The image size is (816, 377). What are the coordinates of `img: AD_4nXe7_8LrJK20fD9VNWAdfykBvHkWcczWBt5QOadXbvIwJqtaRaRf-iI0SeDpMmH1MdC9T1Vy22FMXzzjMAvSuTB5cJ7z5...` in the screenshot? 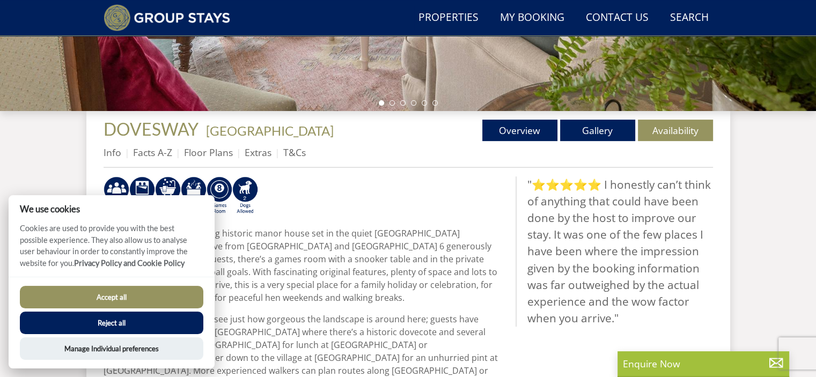 It's located at (245, 196).